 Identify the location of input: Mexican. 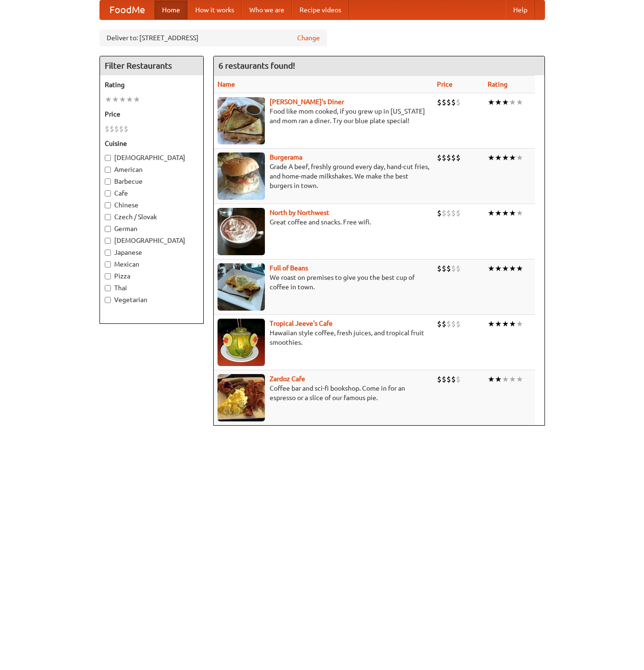
(107, 265).